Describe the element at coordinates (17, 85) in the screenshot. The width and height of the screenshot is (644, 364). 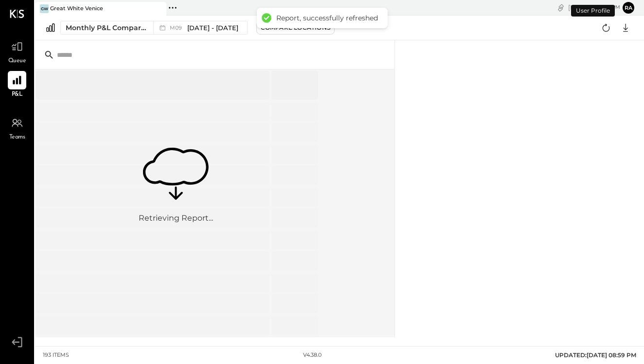
I see `a: P&L` at that location.